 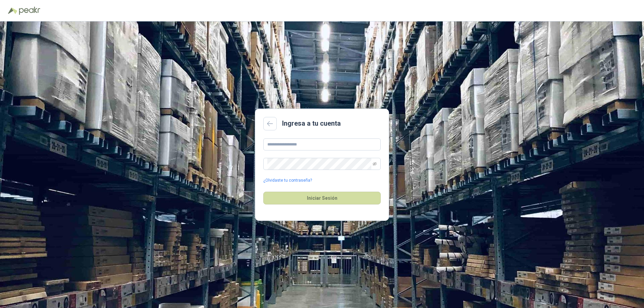 I want to click on img: Peakr, so click(x=30, y=11).